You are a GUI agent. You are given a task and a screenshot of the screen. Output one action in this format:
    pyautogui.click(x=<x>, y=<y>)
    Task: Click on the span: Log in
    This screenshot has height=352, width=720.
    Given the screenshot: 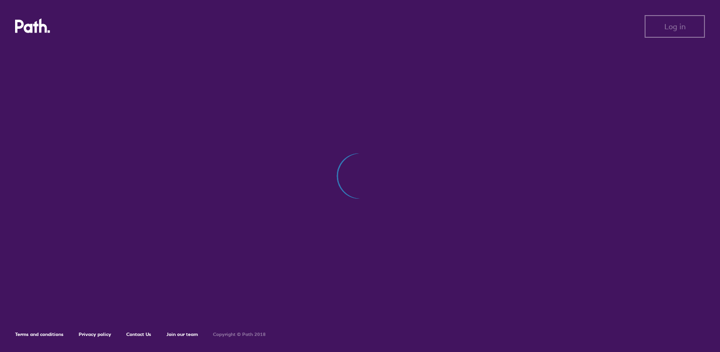 What is the action you would take?
    pyautogui.click(x=675, y=26)
    